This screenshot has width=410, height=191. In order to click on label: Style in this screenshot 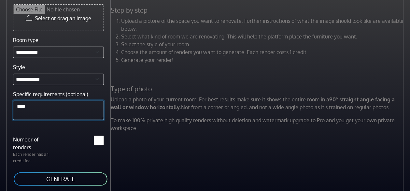, I will do `click(19, 67)`.